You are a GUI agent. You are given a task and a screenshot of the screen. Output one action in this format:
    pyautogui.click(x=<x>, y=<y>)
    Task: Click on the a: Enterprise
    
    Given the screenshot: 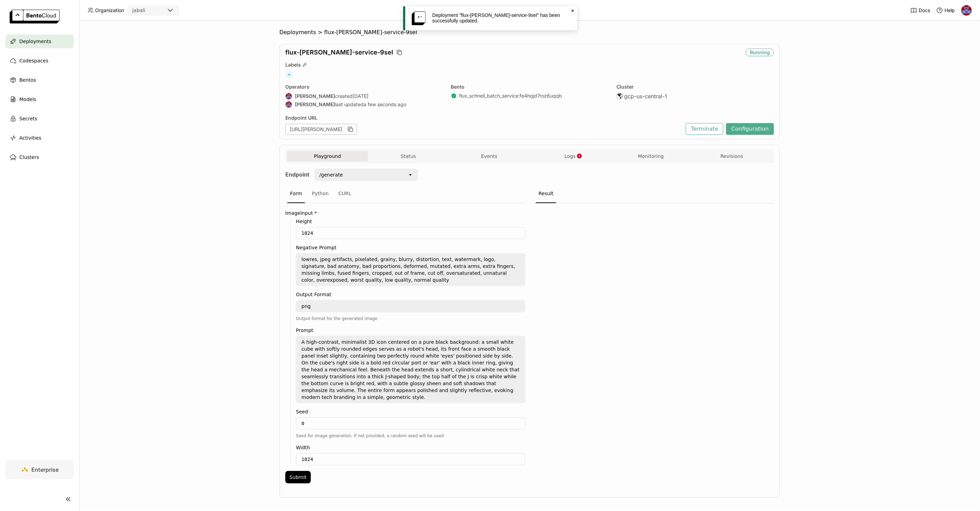 What is the action you would take?
    pyautogui.click(x=39, y=470)
    